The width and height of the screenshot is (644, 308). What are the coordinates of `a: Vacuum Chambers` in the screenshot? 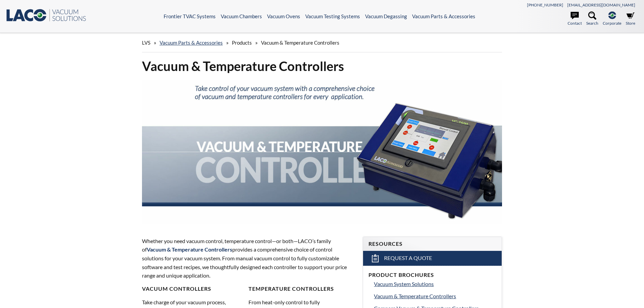 It's located at (241, 16).